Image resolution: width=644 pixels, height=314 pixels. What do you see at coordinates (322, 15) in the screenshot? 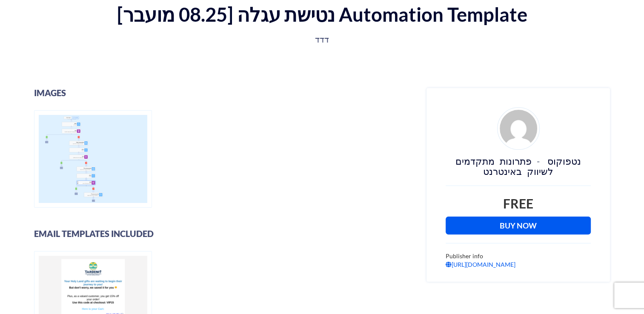
I see `h1: נטישת עגלה [08.25 מועבר] Automation Template` at bounding box center [322, 15].